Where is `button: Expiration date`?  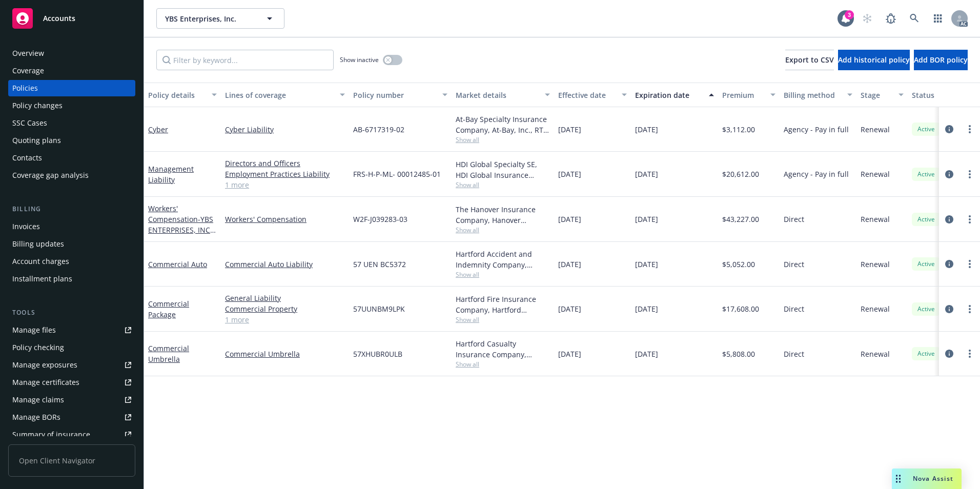
button: Expiration date is located at coordinates (675, 95).